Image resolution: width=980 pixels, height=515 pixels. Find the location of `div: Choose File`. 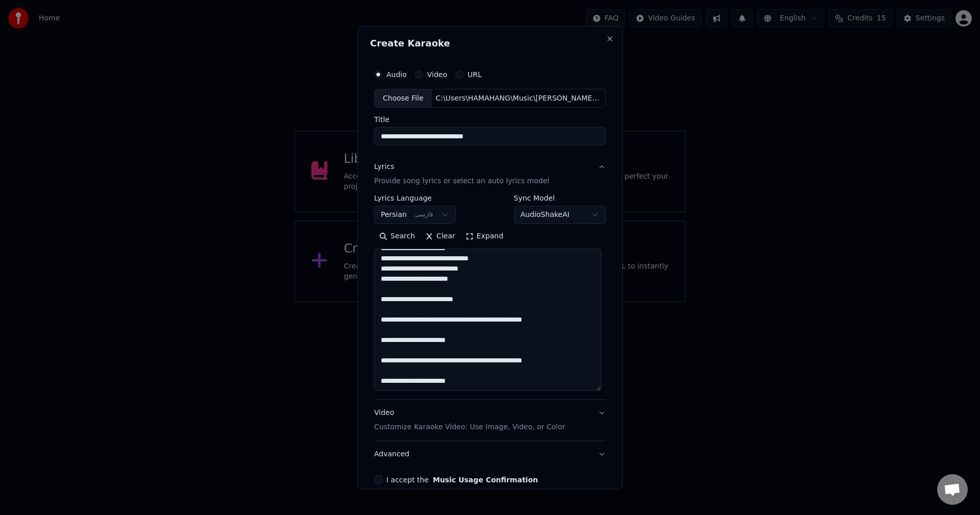

div: Choose File is located at coordinates (403, 98).